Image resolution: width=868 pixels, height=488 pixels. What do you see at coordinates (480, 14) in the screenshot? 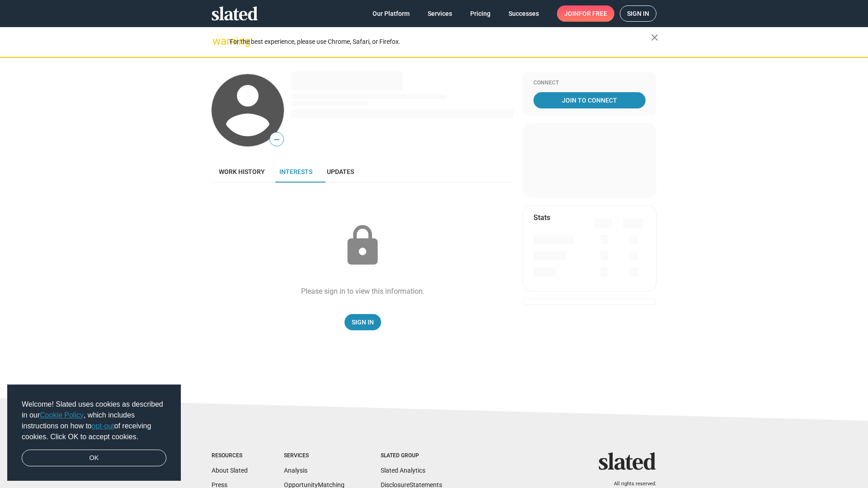
I see `span: Pricing` at bounding box center [480, 14].